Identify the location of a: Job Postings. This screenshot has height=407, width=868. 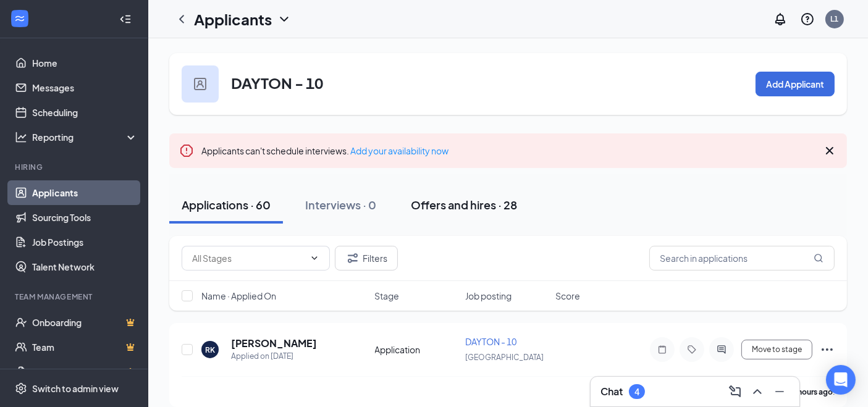
(85, 242).